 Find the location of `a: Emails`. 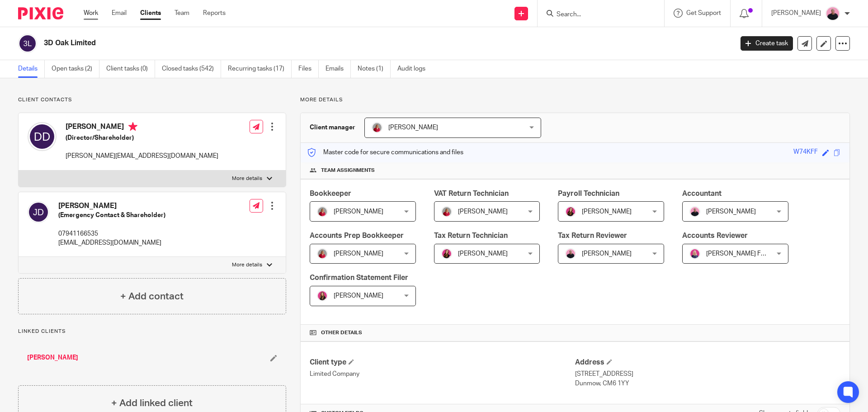

a: Emails is located at coordinates (338, 69).